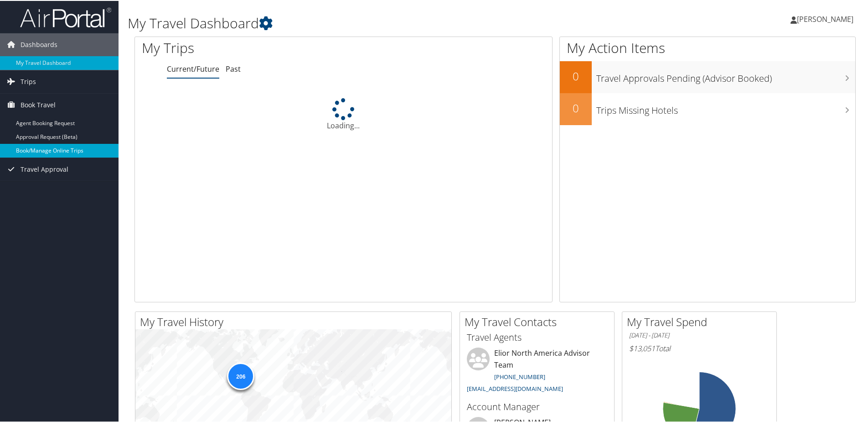 The width and height of the screenshot is (868, 422). I want to click on h6: Total, so click(700, 348).